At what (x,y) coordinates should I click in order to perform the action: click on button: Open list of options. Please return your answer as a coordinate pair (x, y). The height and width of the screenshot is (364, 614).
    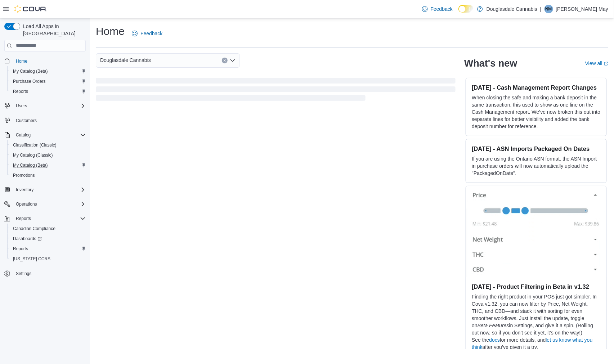
    Looking at the image, I should click on (233, 61).